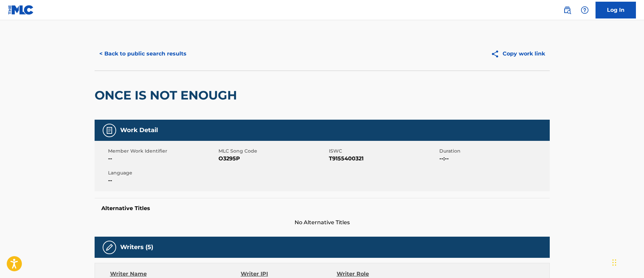  I want to click on button: Copy work link, so click(518, 54).